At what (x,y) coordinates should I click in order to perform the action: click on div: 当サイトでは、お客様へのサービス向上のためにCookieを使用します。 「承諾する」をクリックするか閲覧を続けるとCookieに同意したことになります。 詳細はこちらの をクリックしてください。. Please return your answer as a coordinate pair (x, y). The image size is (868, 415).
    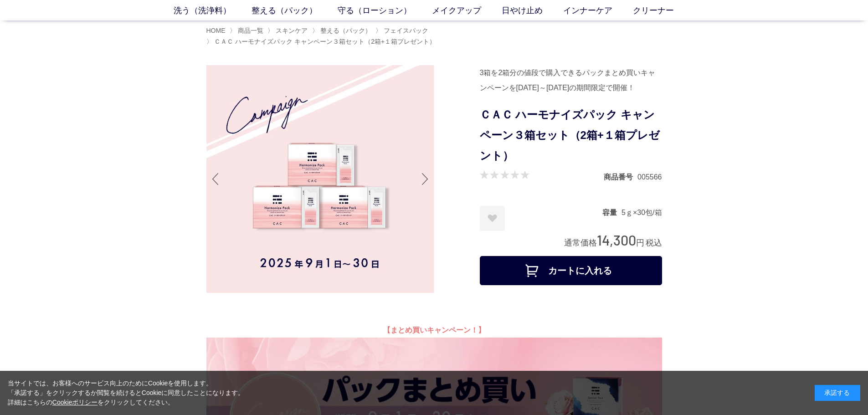
    Looking at the image, I should click on (126, 393).